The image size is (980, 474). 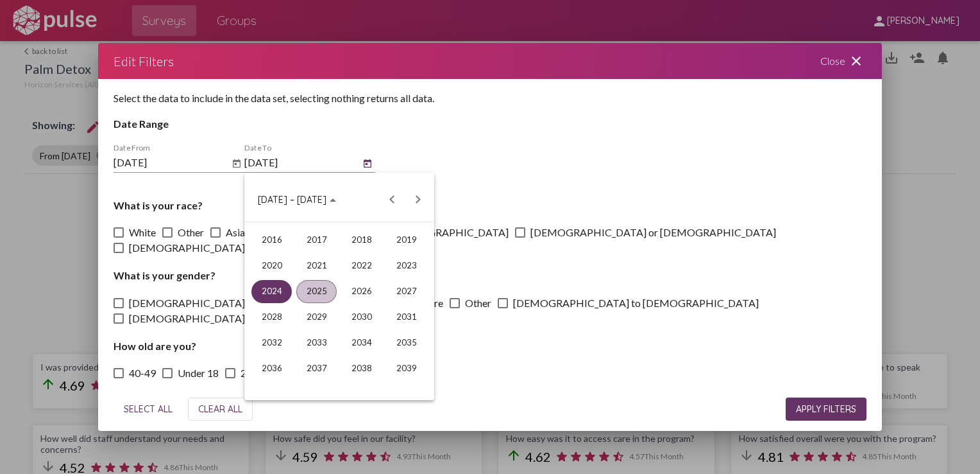 I want to click on div: 2031, so click(x=406, y=317).